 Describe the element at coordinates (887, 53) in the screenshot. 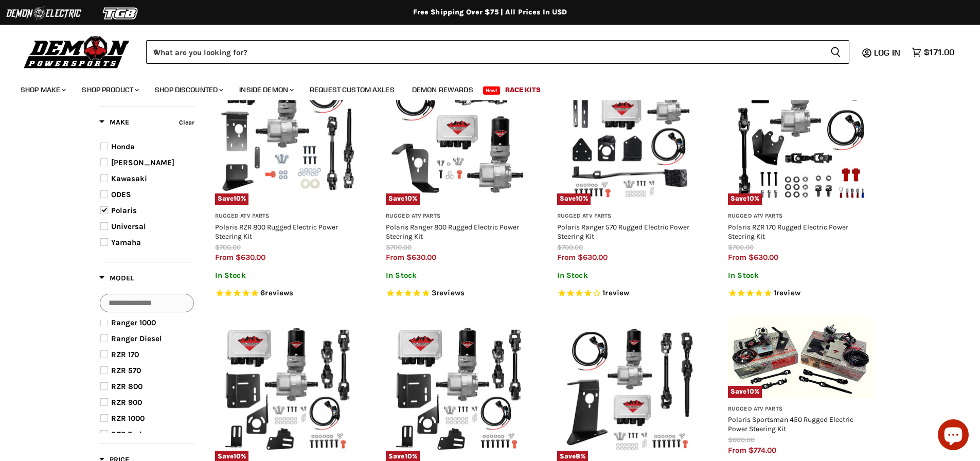

I see `a: Log in` at that location.